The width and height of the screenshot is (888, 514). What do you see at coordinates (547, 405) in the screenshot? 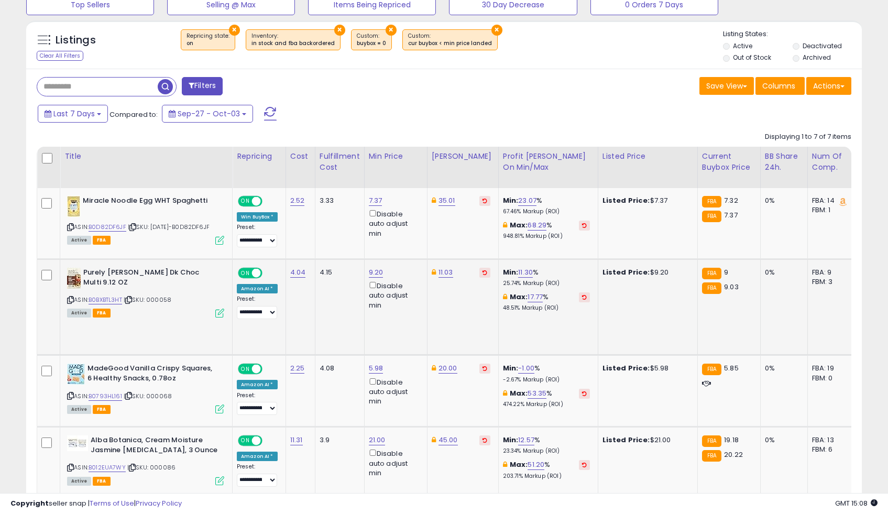
I see `p: 474.22% Markup (ROI)` at bounding box center [547, 405].